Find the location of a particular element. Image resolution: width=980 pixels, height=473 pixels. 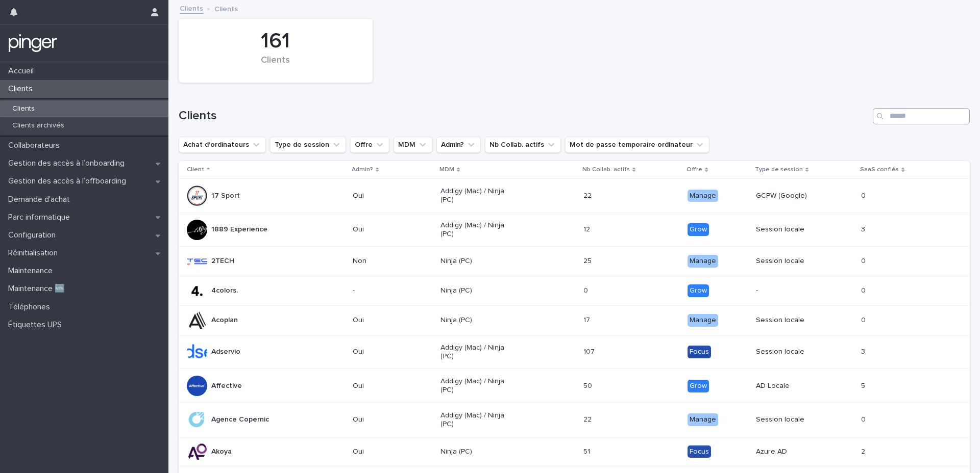

p: Akoya is located at coordinates (222, 452).